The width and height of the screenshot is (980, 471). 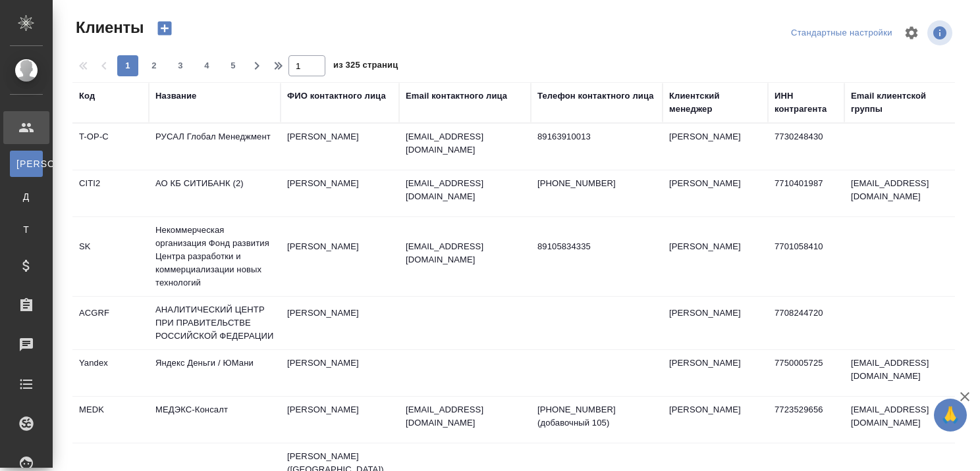 I want to click on button: 4, so click(x=207, y=66).